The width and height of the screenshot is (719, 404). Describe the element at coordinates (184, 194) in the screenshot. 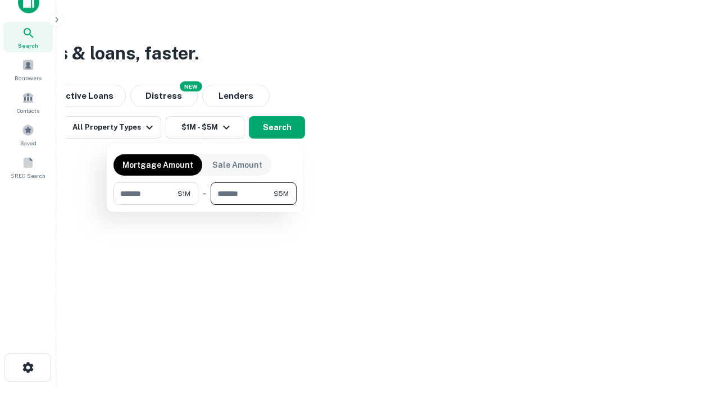

I see `span: $1M` at that location.